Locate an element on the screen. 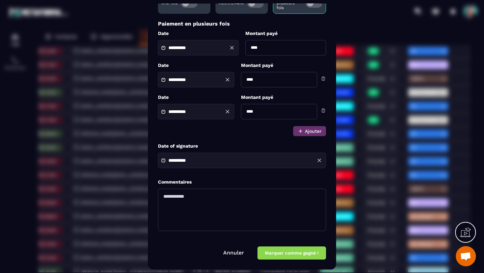 This screenshot has height=273, width=484. div: Ouvrir le chat is located at coordinates (466, 256).